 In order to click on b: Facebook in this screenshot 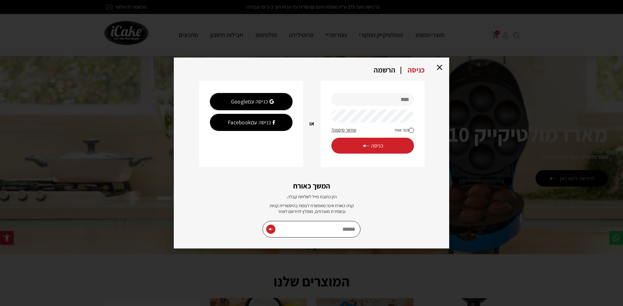, I will do `click(239, 122)`.